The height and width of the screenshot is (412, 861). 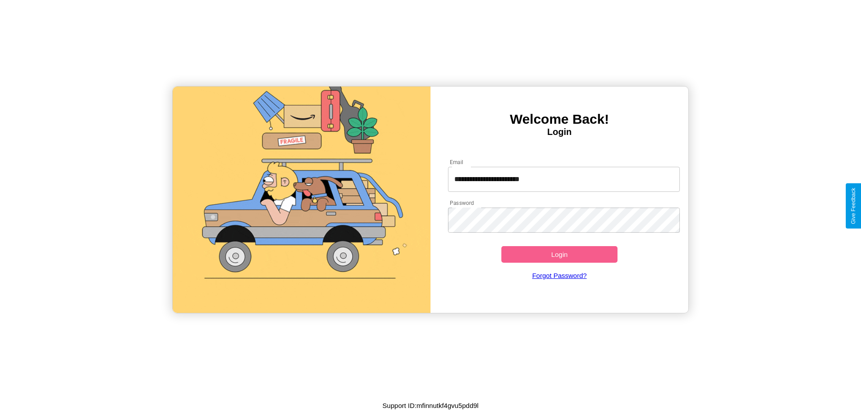 What do you see at coordinates (301, 200) in the screenshot?
I see `img: gif` at bounding box center [301, 200].